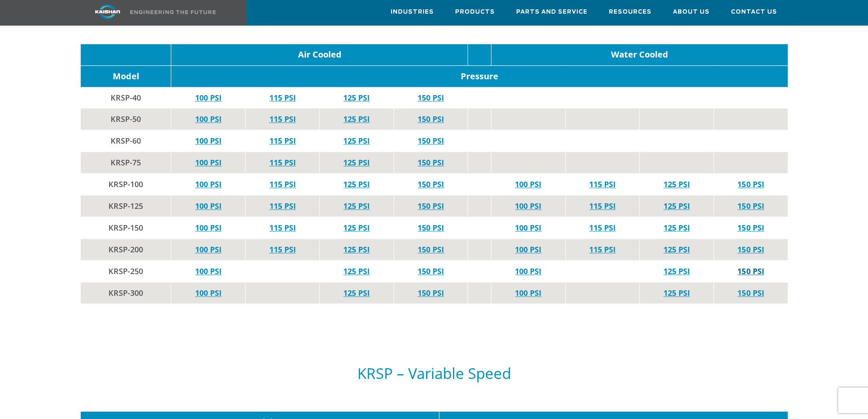 This screenshot has width=868, height=419. Describe the element at coordinates (126, 163) in the screenshot. I see `td: KRSP-75` at that location.